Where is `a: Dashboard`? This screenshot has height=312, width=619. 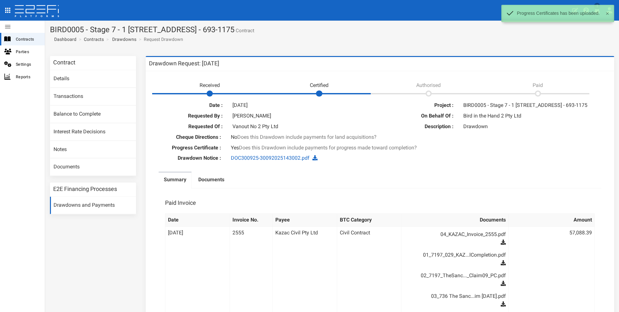
a: Dashboard is located at coordinates (64, 39).